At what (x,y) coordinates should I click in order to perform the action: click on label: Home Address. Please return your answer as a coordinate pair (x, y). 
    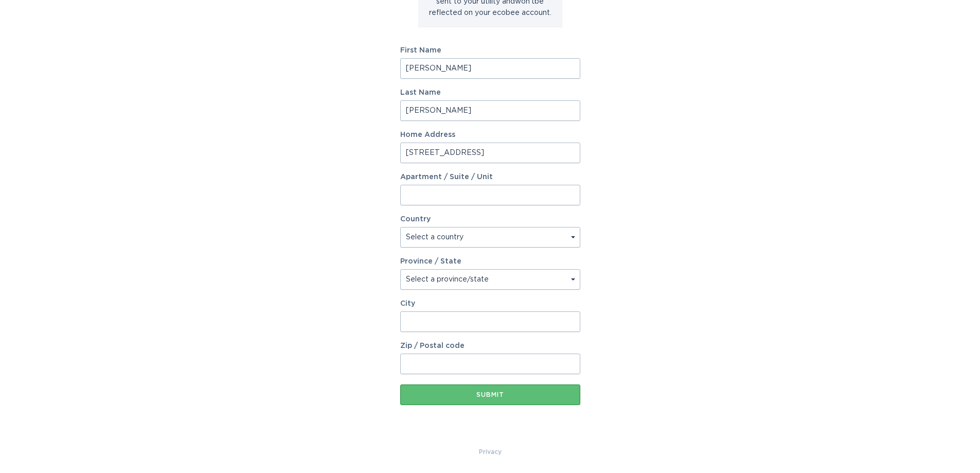
    Looking at the image, I should click on (491, 135).